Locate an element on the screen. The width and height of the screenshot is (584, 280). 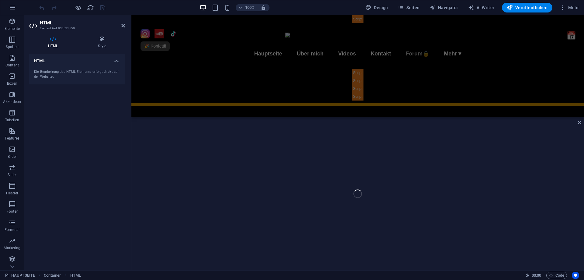
button: AI Writer is located at coordinates (481, 8).